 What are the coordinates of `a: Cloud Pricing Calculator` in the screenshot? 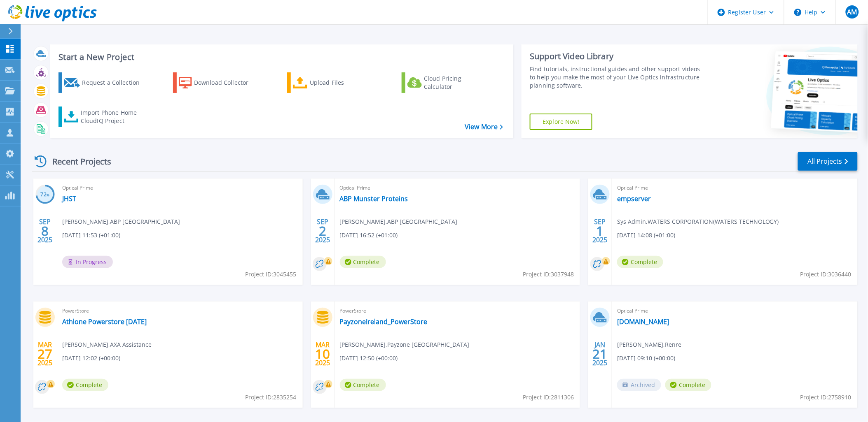 It's located at (447, 83).